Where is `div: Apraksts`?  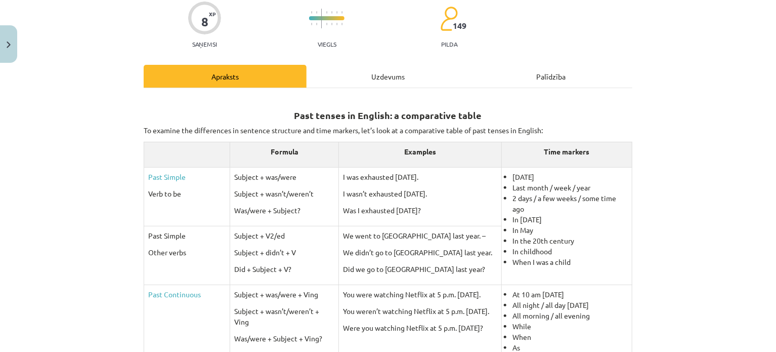 div: Apraksts is located at coordinates (225, 76).